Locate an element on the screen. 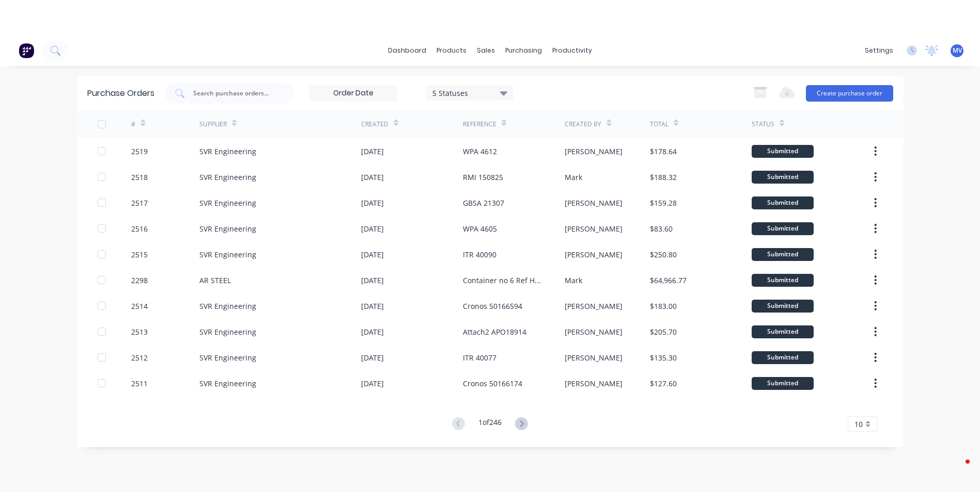  div: GBSA 21307 is located at coordinates (483, 203).